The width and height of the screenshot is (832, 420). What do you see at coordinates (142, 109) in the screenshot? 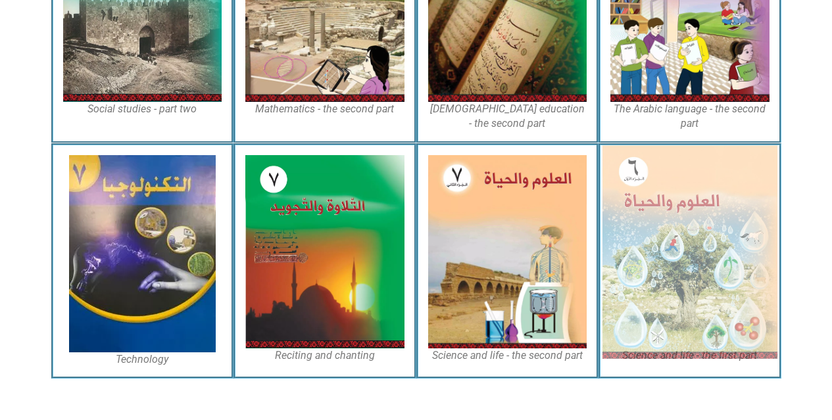
I see `font: Social studies - part two` at bounding box center [142, 109].